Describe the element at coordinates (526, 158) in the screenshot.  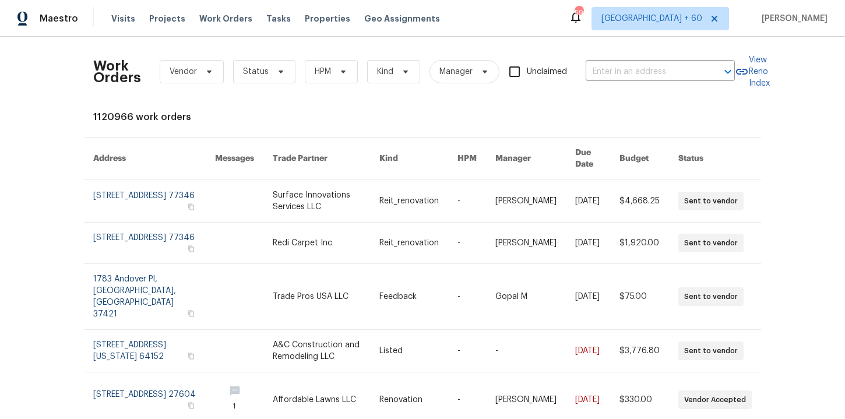
I see `th: Manager` at that location.